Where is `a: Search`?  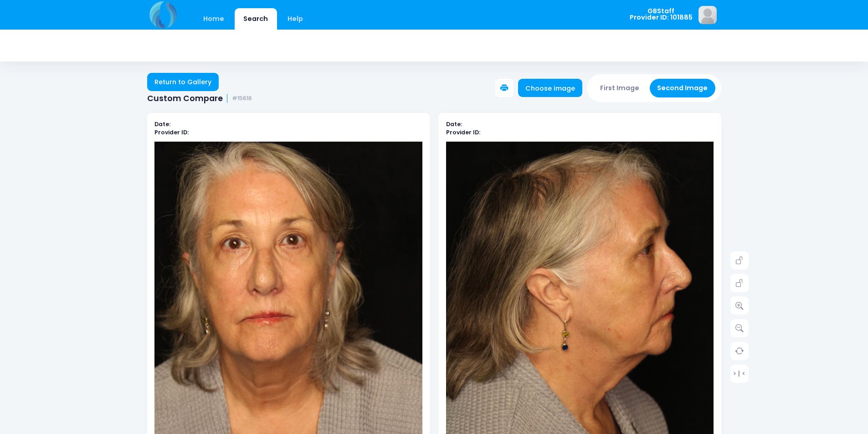 a: Search is located at coordinates (256, 19).